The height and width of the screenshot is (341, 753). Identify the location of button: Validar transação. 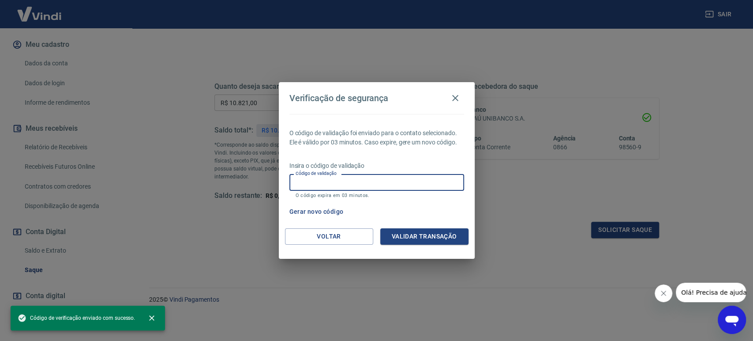
(424, 236).